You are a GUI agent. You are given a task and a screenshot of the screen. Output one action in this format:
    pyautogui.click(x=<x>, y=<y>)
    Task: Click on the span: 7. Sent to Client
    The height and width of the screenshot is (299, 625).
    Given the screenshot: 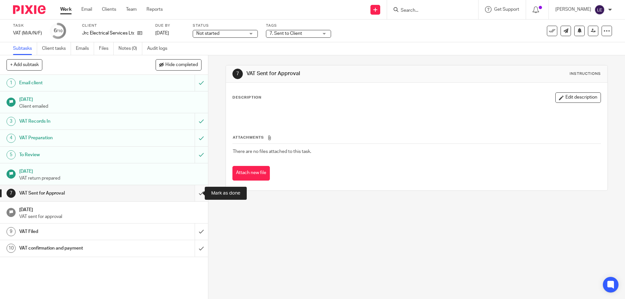 What is the action you would take?
    pyautogui.click(x=286, y=34)
    